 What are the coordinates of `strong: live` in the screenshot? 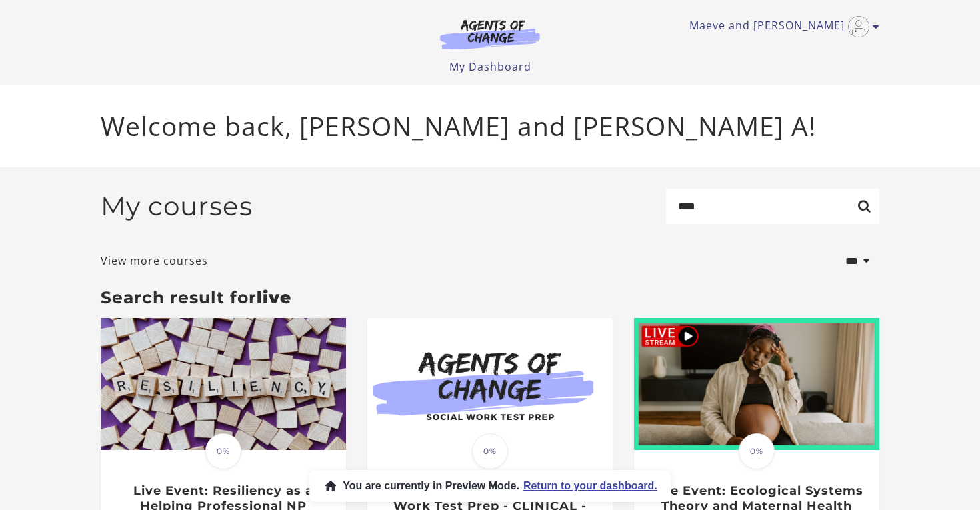 It's located at (274, 297).